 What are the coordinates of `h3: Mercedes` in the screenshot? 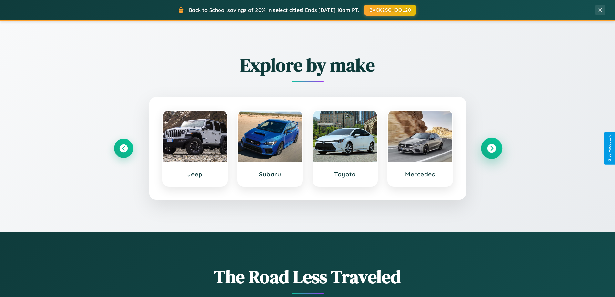 It's located at (420, 174).